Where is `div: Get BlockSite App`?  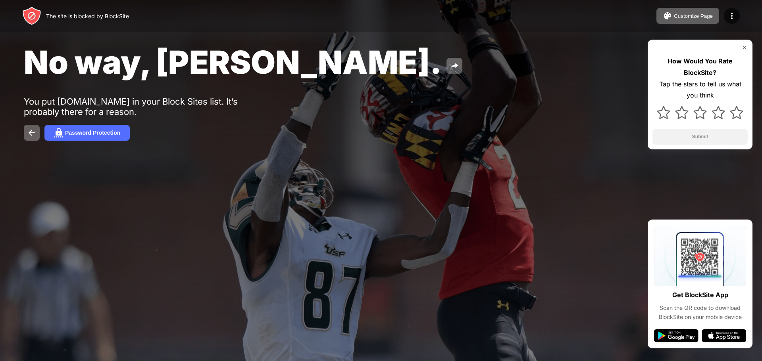 div: Get BlockSite App is located at coordinates (700, 295).